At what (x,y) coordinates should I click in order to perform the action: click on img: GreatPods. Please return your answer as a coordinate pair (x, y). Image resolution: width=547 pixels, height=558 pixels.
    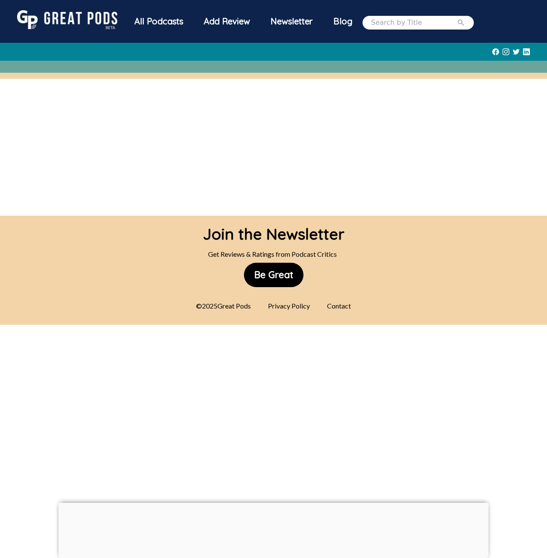
    Looking at the image, I should click on (67, 20).